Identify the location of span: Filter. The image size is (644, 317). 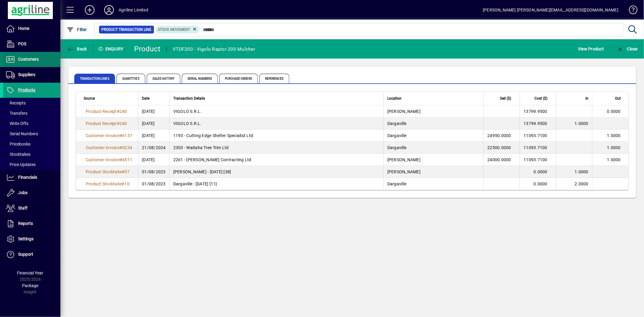
(77, 29).